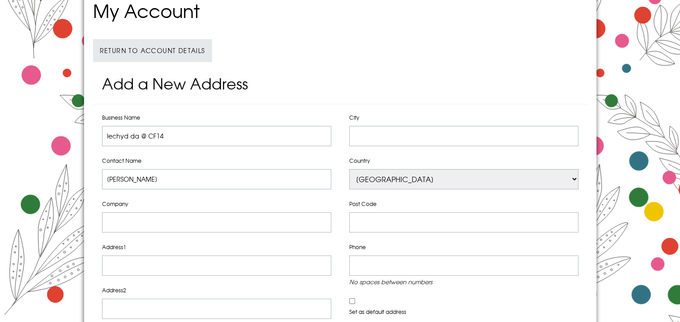 This screenshot has height=322, width=680. Describe the element at coordinates (464, 311) in the screenshot. I see `label: Set as default address` at that location.